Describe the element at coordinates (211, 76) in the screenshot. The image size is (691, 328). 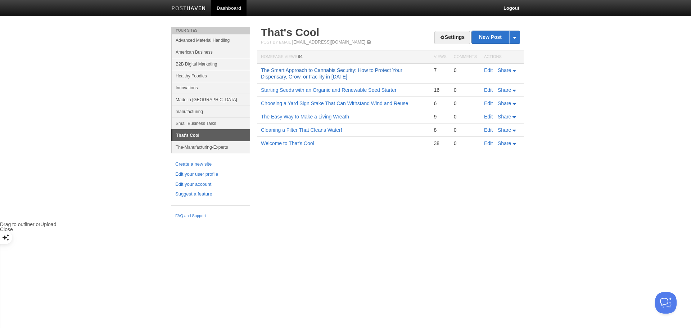
I see `a: Healthy Foodies` at that location.